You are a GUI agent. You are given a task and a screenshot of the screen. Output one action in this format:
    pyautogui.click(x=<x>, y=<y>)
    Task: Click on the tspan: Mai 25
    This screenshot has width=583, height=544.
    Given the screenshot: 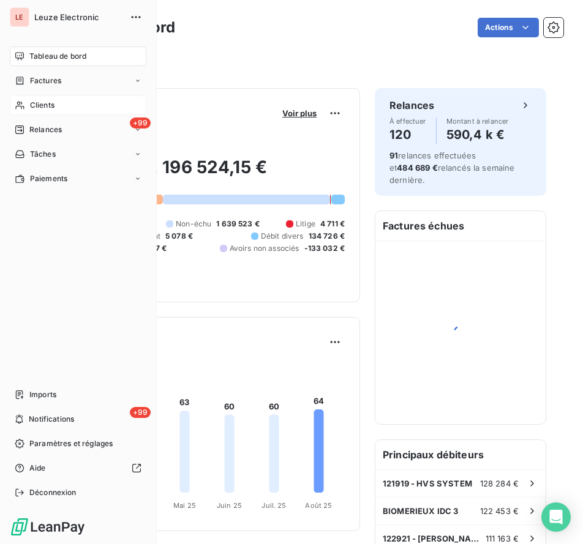 What is the action you would take?
    pyautogui.click(x=184, y=506)
    